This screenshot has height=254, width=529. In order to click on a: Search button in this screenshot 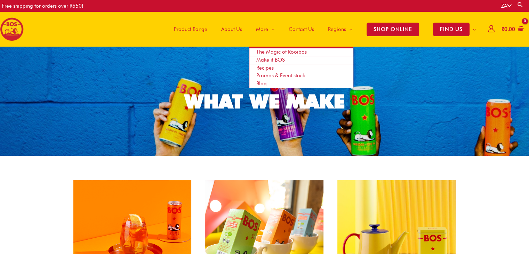, I will do `click(520, 5)`.